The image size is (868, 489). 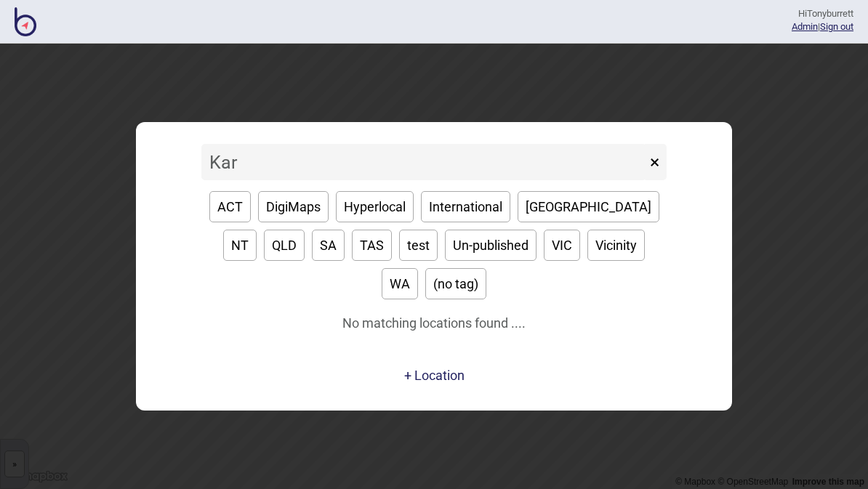 What do you see at coordinates (285, 245) in the screenshot?
I see `button: QLD` at bounding box center [285, 245].